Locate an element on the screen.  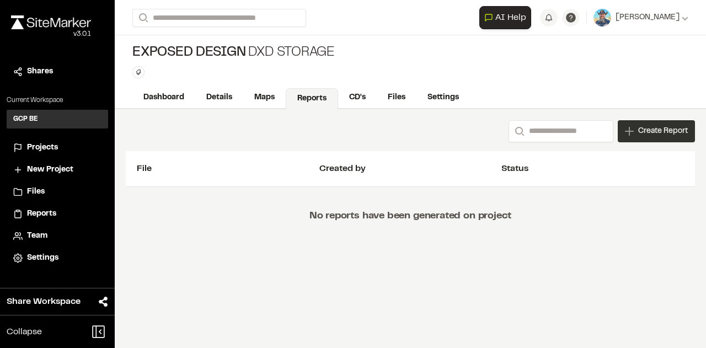
span: Reports is located at coordinates (41, 214).